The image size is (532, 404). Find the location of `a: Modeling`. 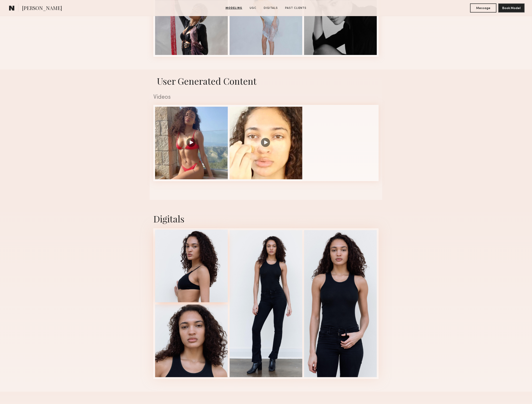

a: Modeling is located at coordinates (234, 8).